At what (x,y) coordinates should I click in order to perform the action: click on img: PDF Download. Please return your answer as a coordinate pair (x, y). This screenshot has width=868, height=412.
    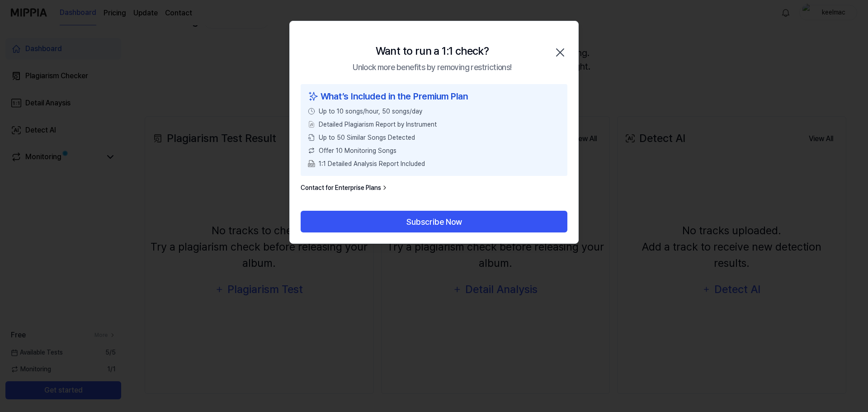
    Looking at the image, I should click on (312, 163).